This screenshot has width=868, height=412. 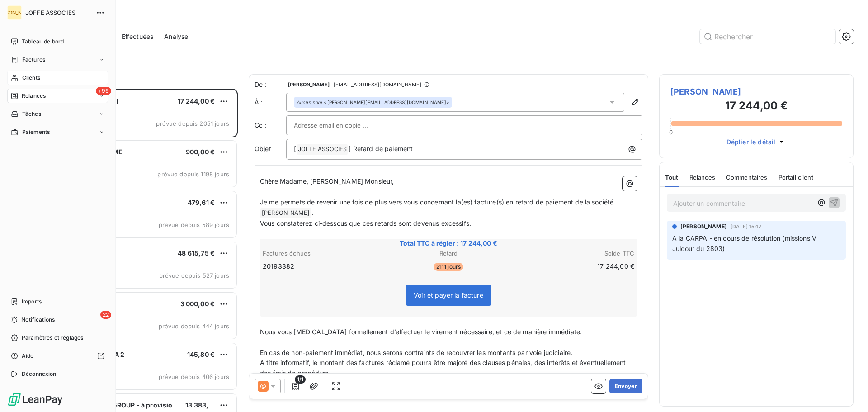 What do you see at coordinates (137, 36) in the screenshot?
I see `span: Effectuées` at bounding box center [137, 36].